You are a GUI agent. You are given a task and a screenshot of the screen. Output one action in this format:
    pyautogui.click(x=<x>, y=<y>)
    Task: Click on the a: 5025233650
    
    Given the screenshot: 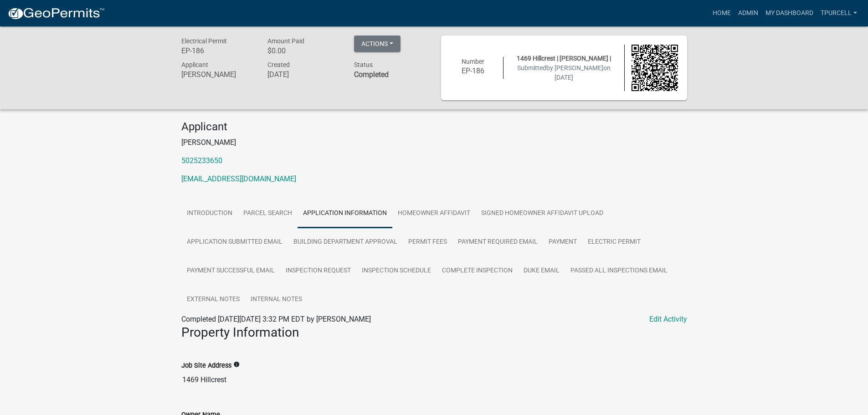 What is the action you would take?
    pyautogui.click(x=202, y=160)
    